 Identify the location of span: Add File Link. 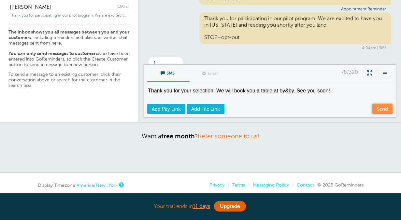
(205, 109).